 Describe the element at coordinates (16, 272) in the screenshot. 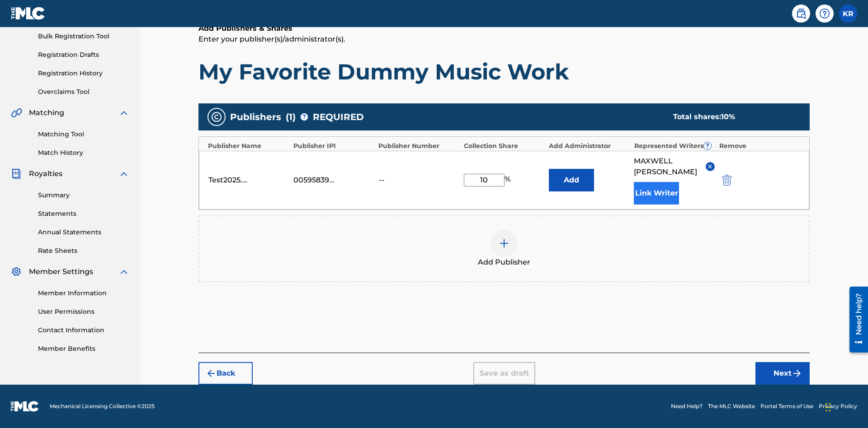

I see `img: Member Settings` at that location.